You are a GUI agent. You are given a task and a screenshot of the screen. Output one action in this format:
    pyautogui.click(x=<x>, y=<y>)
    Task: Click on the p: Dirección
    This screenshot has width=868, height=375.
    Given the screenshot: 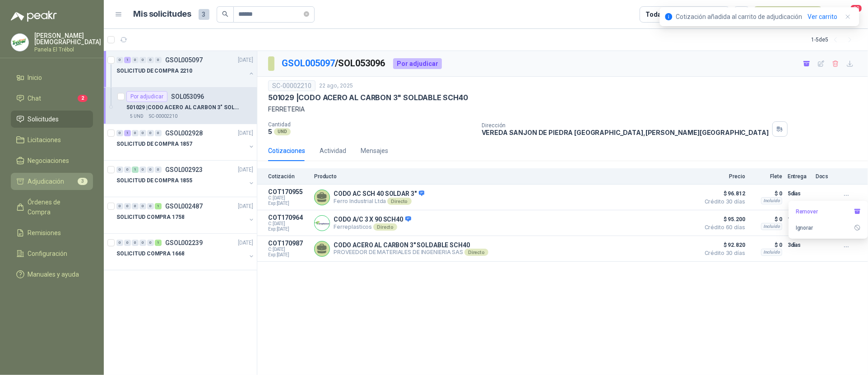 What is the action you would take?
    pyautogui.click(x=625, y=126)
    